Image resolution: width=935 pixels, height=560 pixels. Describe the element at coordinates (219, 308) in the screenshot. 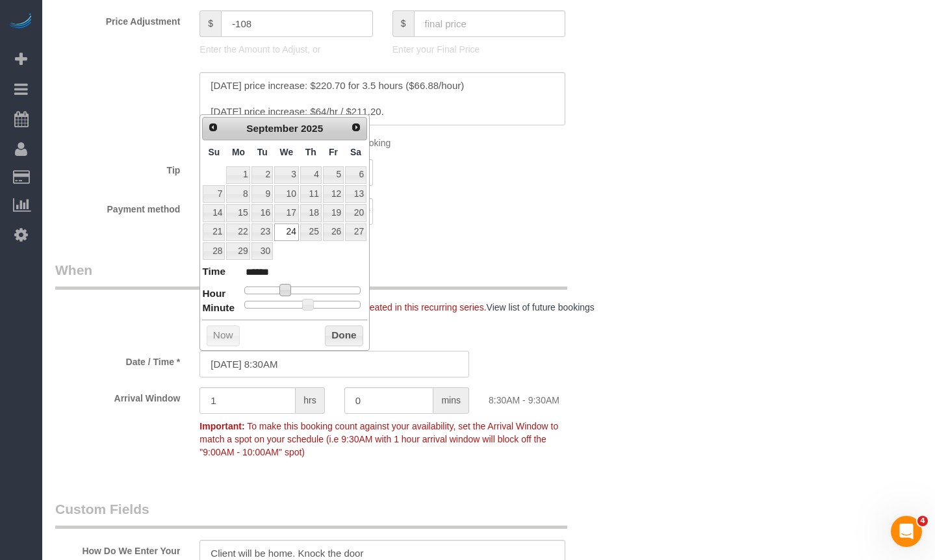

I see `dt: Minute` at that location.